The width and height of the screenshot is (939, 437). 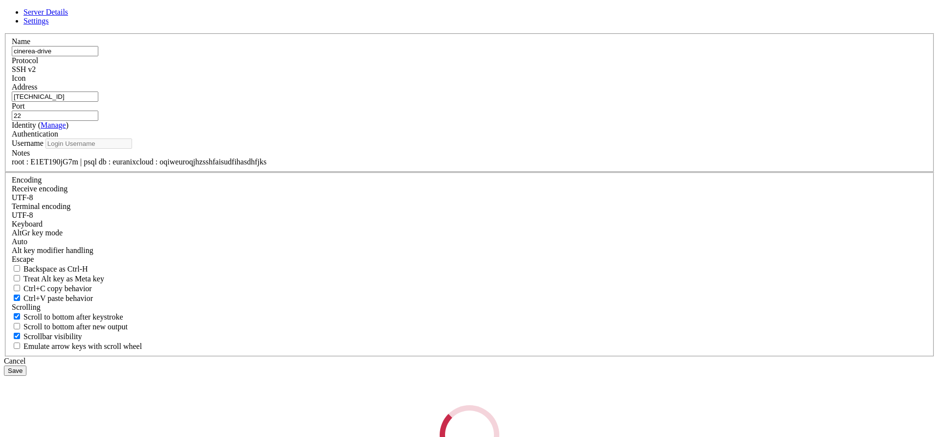 I want to click on input: Login Username, so click(x=88, y=143).